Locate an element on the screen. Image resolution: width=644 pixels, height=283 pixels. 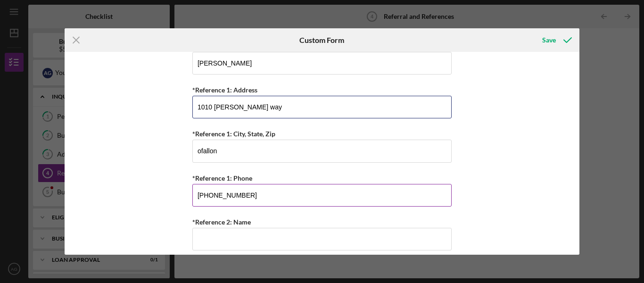
label: *Reference 2: Name is located at coordinates (221, 222).